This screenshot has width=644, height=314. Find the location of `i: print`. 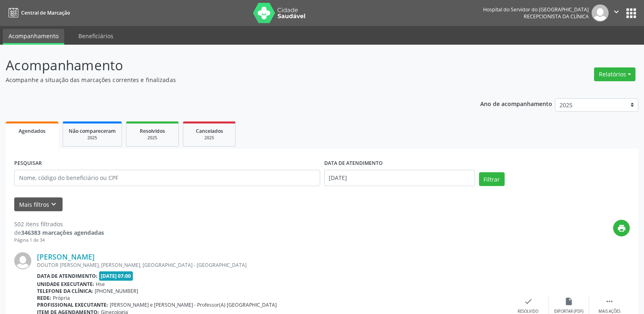

i: print is located at coordinates (621, 228).